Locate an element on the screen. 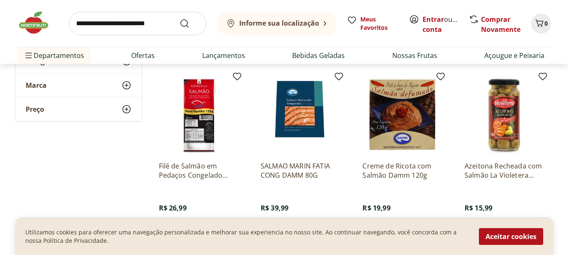  input: search is located at coordinates (137, 24).